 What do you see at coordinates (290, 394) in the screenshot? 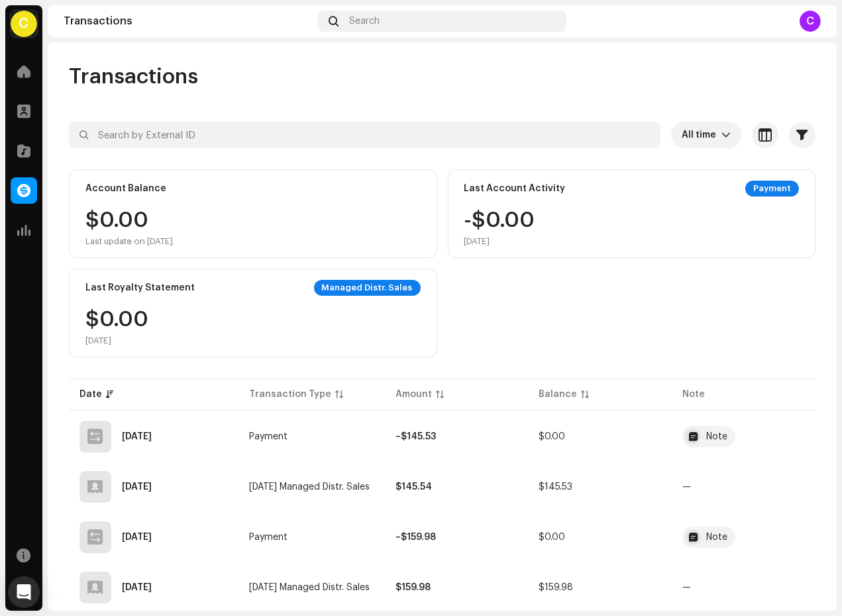
I see `div: Transaction Type` at bounding box center [290, 394].